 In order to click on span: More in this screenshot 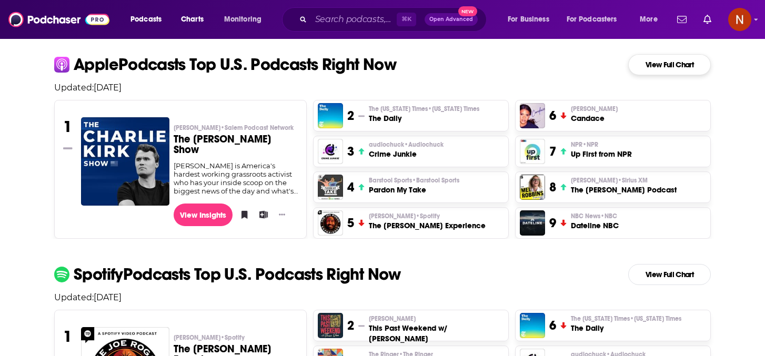, I will do `click(649, 19)`.